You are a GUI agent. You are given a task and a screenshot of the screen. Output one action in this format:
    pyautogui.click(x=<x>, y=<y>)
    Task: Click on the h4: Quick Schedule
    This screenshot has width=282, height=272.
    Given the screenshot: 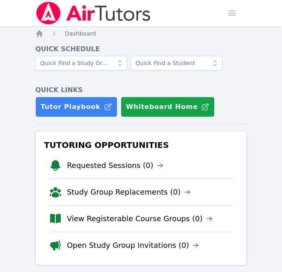 What is the action you would take?
    pyautogui.click(x=141, y=49)
    